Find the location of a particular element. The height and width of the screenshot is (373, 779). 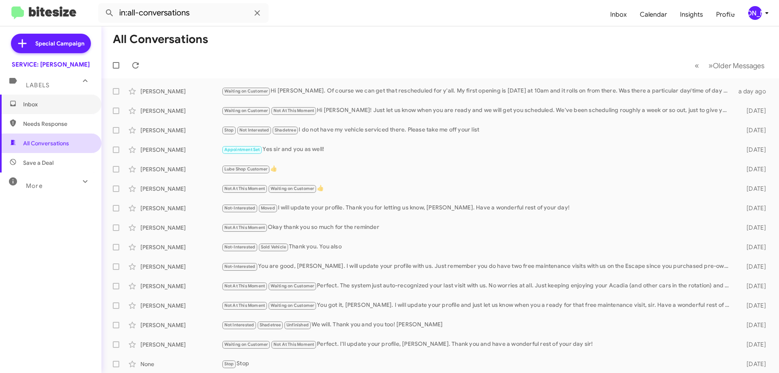

span: Sold Vehicle is located at coordinates (273, 247).